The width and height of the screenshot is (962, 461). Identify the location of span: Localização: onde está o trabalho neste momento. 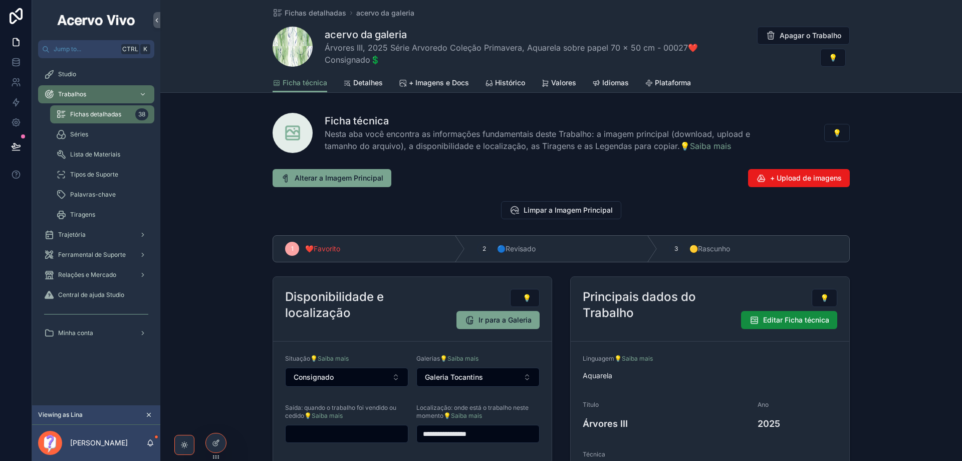
(478, 411).